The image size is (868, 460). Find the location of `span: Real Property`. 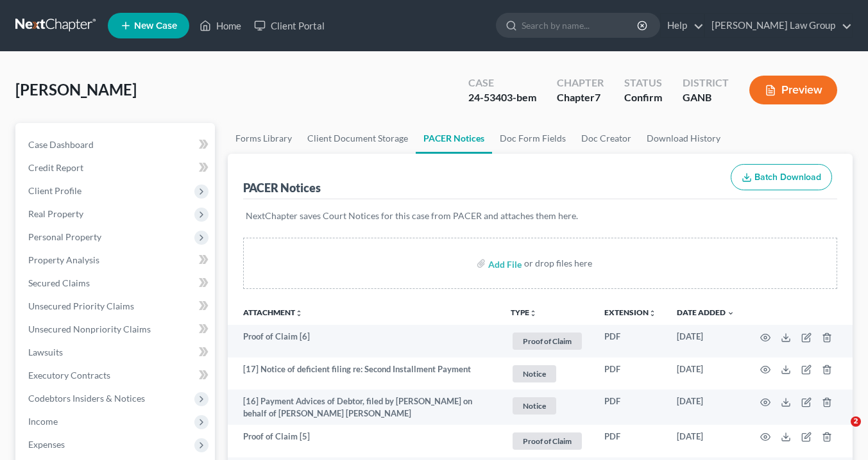

span: Real Property is located at coordinates (56, 214).